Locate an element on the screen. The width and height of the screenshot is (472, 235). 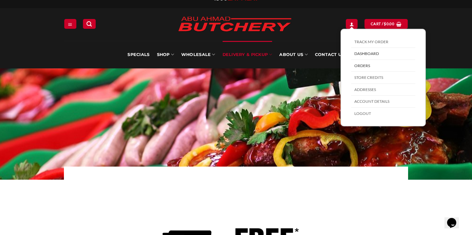
a: Delivery & Pickup is located at coordinates (247, 55).